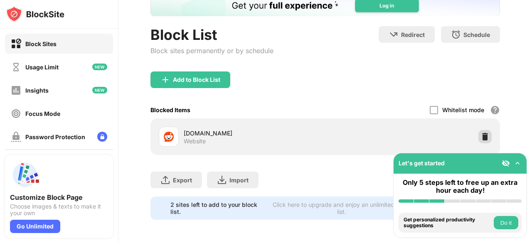 Image resolution: width=532 pixels, height=243 pixels. I want to click on div: Export, so click(182, 180).